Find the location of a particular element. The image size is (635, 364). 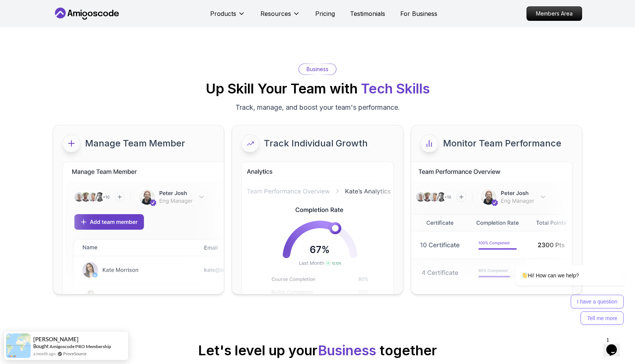

p: Track Individual Growth is located at coordinates (315, 144).